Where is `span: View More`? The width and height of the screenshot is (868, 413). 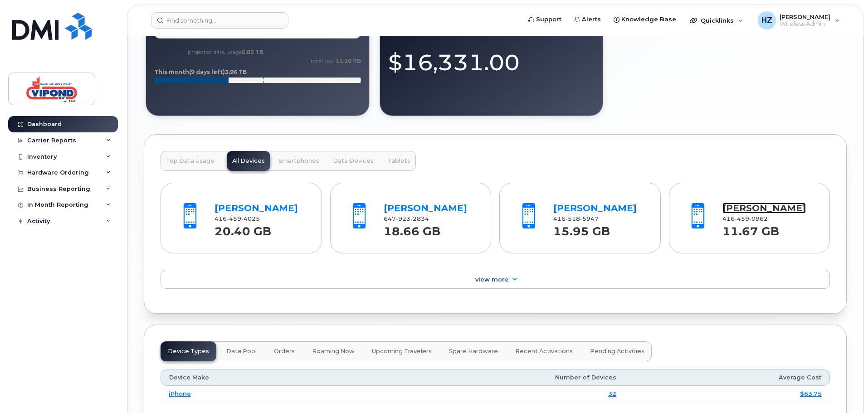
span: View More is located at coordinates (492, 279).